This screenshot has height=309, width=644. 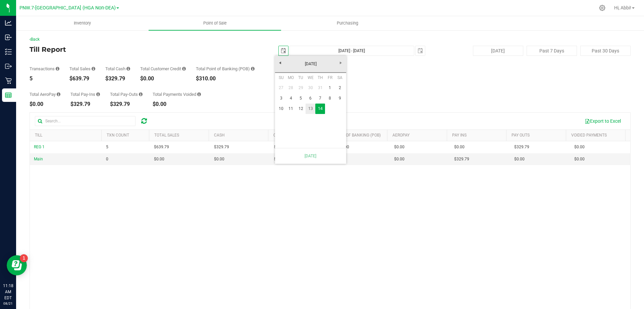 What do you see at coordinates (9, 66) in the screenshot?
I see `inline-svg: Outbound` at bounding box center [9, 66].